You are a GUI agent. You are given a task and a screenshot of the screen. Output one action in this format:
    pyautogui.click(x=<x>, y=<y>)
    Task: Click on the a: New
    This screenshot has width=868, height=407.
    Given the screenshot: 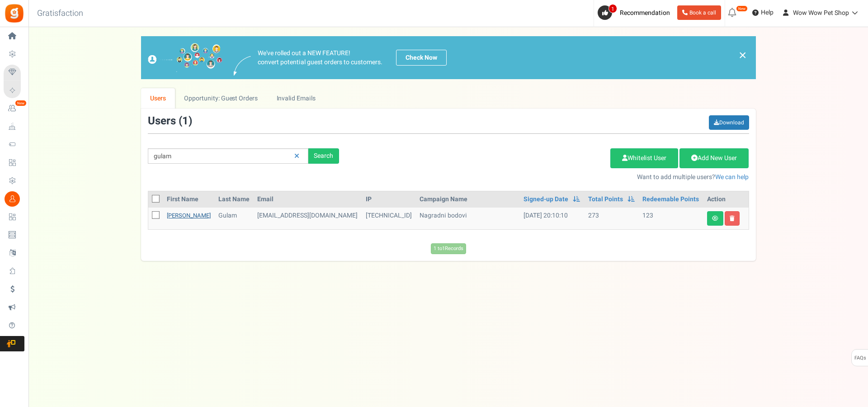 What is the action you would take?
    pyautogui.click(x=14, y=108)
    